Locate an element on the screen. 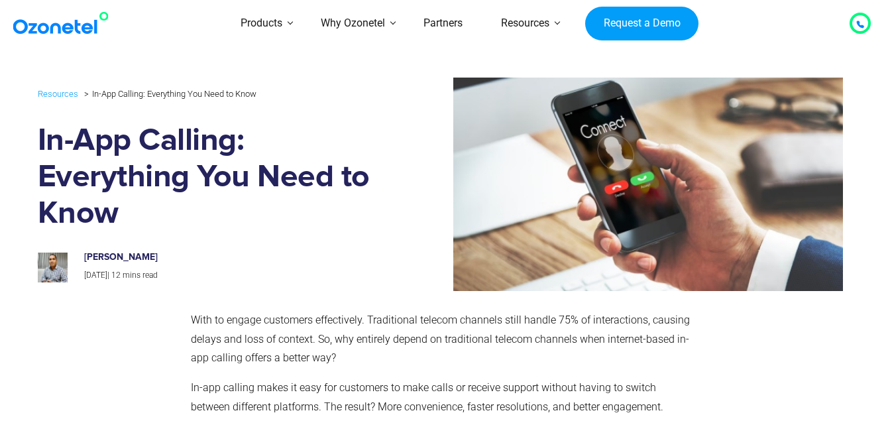 The image size is (890, 421). img: prashanth-kancherla_avatar_1-200x200.jpeg is located at coordinates (52, 267).